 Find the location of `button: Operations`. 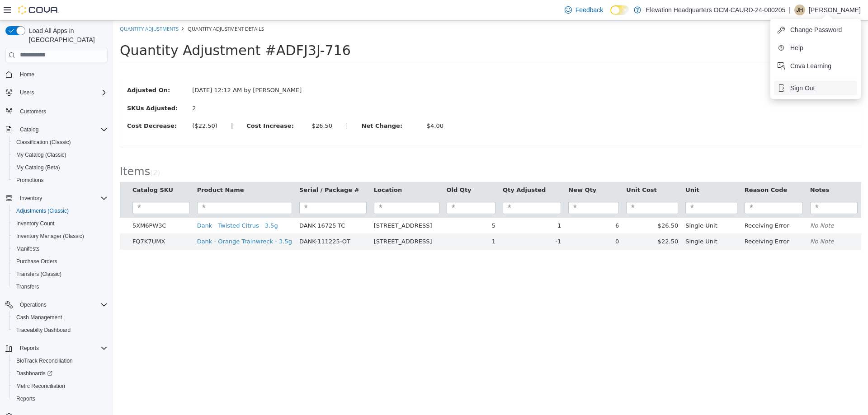

button: Operations is located at coordinates (33, 304).